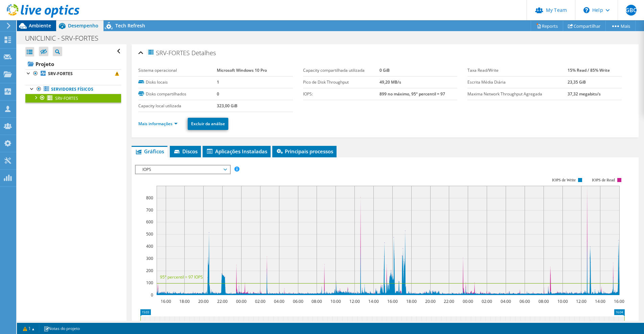 This screenshot has width=644, height=334. I want to click on label: Disks compartilhados, so click(177, 94).